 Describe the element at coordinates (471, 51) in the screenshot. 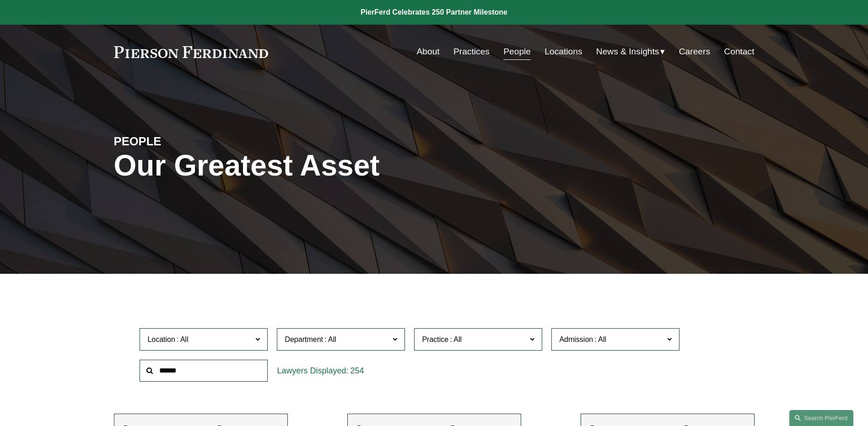

I see `a: Practices` at that location.